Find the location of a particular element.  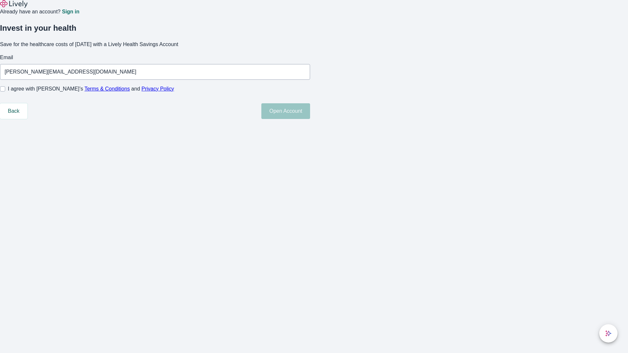

div: Sign in is located at coordinates (70, 12).